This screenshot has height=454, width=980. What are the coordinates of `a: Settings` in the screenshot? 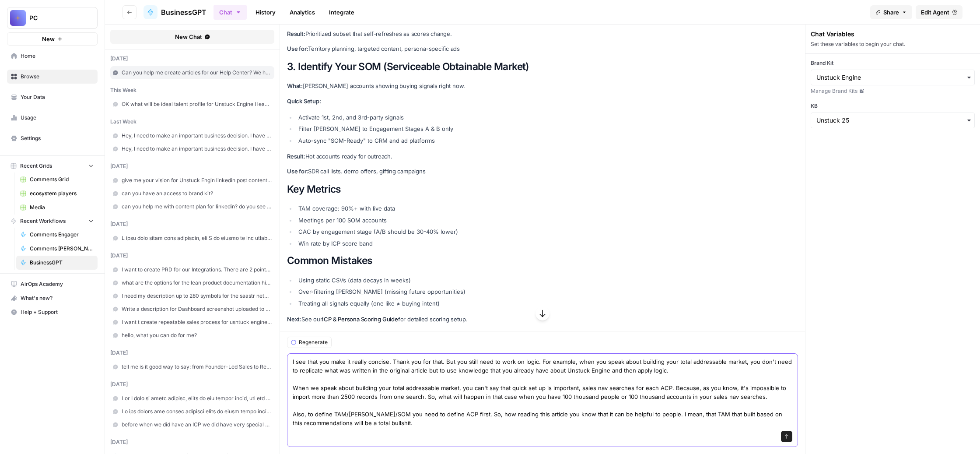 It's located at (52, 138).